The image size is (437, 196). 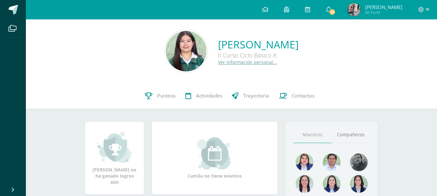 I want to click on img: 182fee9087ad33da9c9045d053552227.png, so click(x=186, y=51).